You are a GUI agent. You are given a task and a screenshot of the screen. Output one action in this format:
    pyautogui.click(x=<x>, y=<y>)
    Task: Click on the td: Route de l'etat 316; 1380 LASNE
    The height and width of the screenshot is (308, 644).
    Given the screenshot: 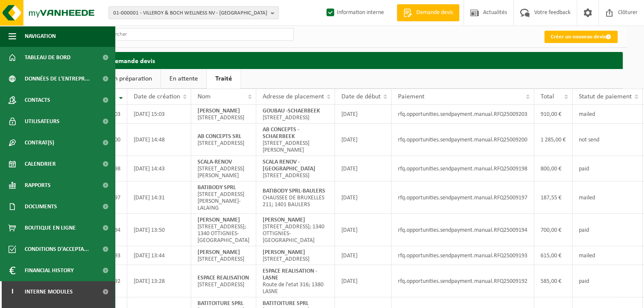 What is the action you would take?
    pyautogui.click(x=295, y=281)
    